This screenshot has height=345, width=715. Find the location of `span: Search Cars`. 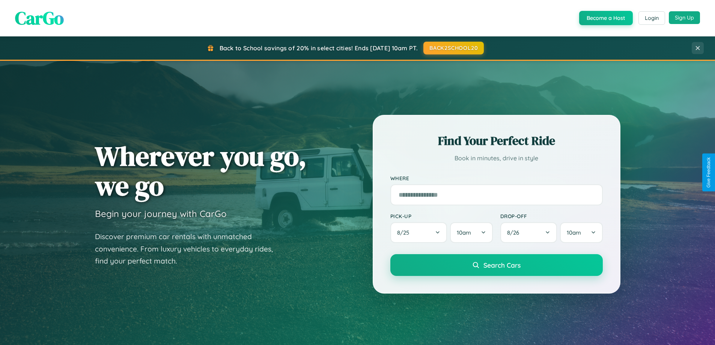

span: Search Cars is located at coordinates (502, 265).